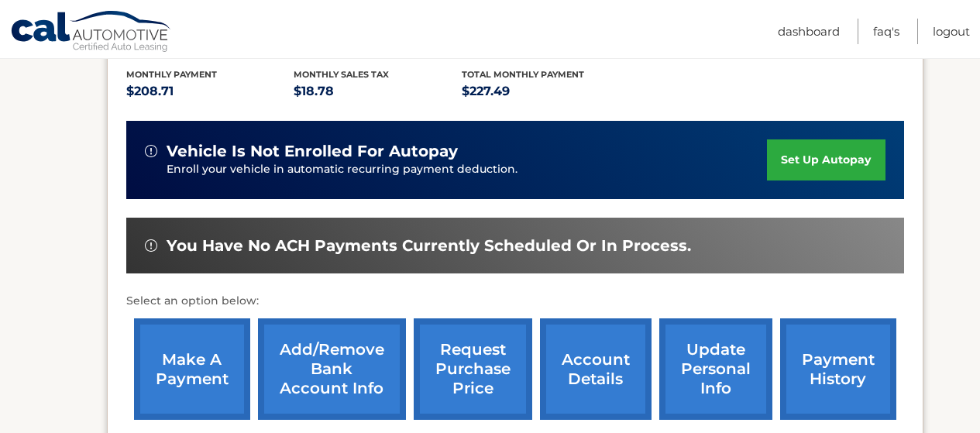 This screenshot has width=980, height=433. Describe the element at coordinates (951, 31) in the screenshot. I see `a: Logout` at that location.